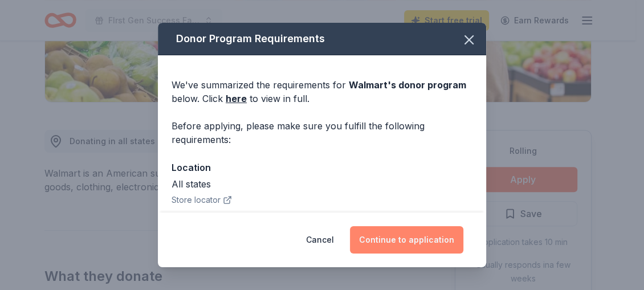 The width and height of the screenshot is (644, 290). I want to click on div: We've summarized the requirements for below. Click to view in full., so click(322, 92).